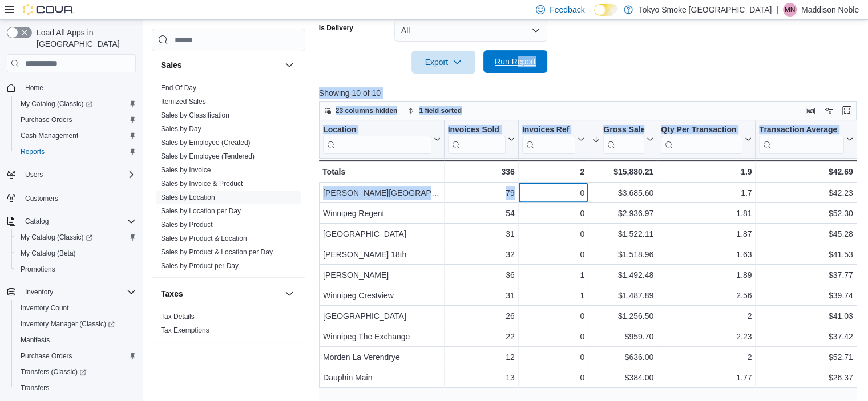  I want to click on button: Location, so click(382, 139).